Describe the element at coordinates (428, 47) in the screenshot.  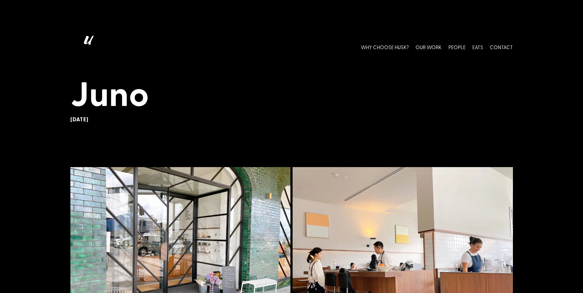
I see `a: OUR WORK` at that location.